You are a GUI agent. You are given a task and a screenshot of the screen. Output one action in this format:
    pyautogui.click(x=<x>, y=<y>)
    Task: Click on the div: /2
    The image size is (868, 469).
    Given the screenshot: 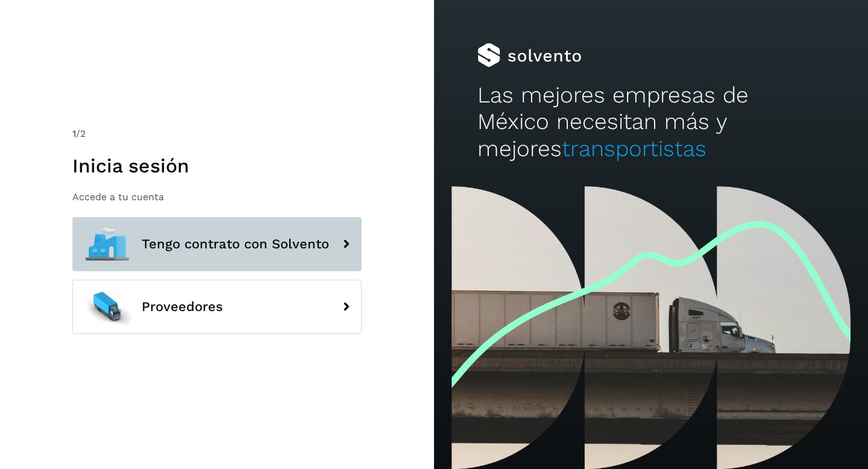 What is the action you would take?
    pyautogui.click(x=217, y=134)
    